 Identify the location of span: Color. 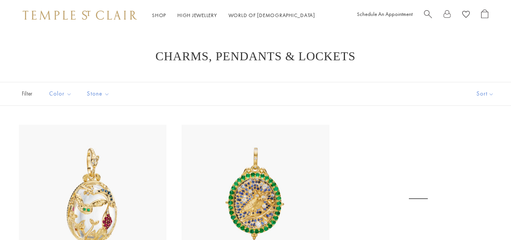
(61, 93).